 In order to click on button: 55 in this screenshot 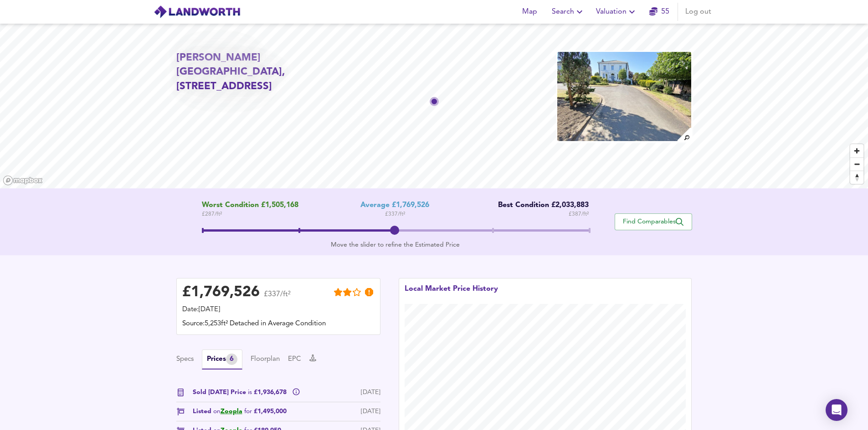, I will do `click(660, 12)`.